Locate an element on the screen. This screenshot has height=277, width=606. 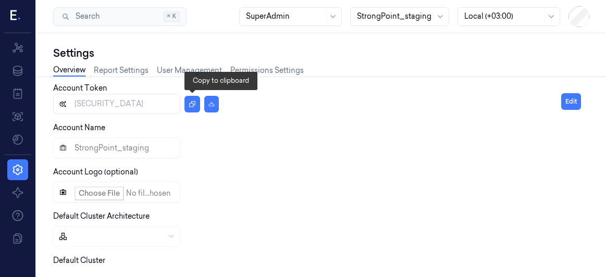
input: Account Name is located at coordinates (117, 148).